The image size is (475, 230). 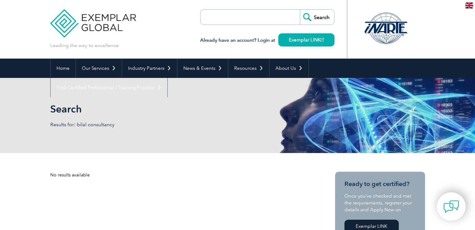 I want to click on h3: Already have an account? Login at, so click(x=267, y=40).